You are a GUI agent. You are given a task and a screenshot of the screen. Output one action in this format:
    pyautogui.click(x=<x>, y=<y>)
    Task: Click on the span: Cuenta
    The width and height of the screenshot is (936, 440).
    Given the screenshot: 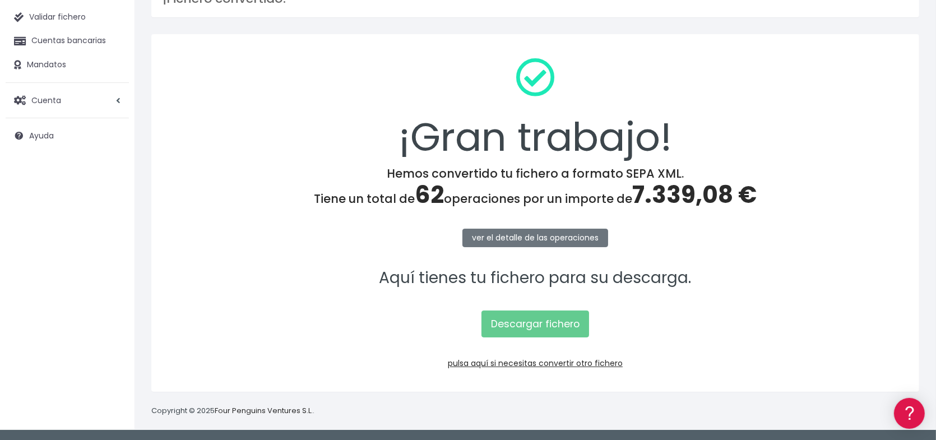 What is the action you would take?
    pyautogui.click(x=46, y=100)
    